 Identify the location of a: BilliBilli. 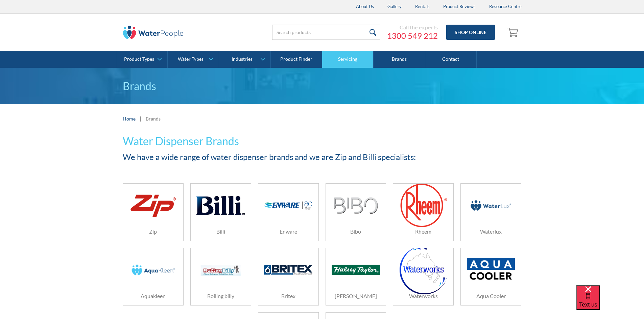
(221, 212).